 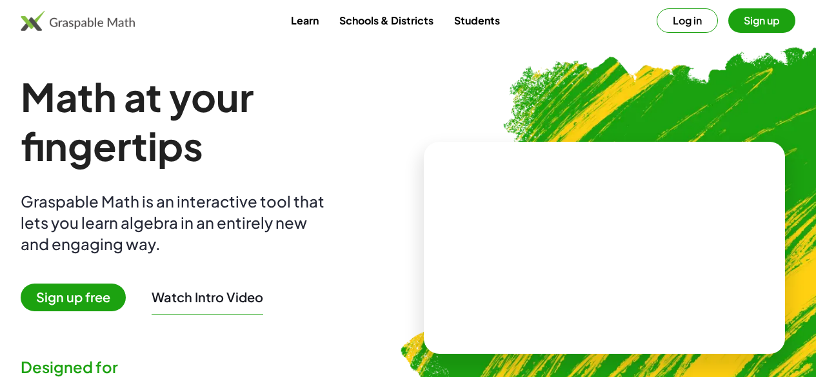 I want to click on button: Sign up, so click(x=761, y=21).